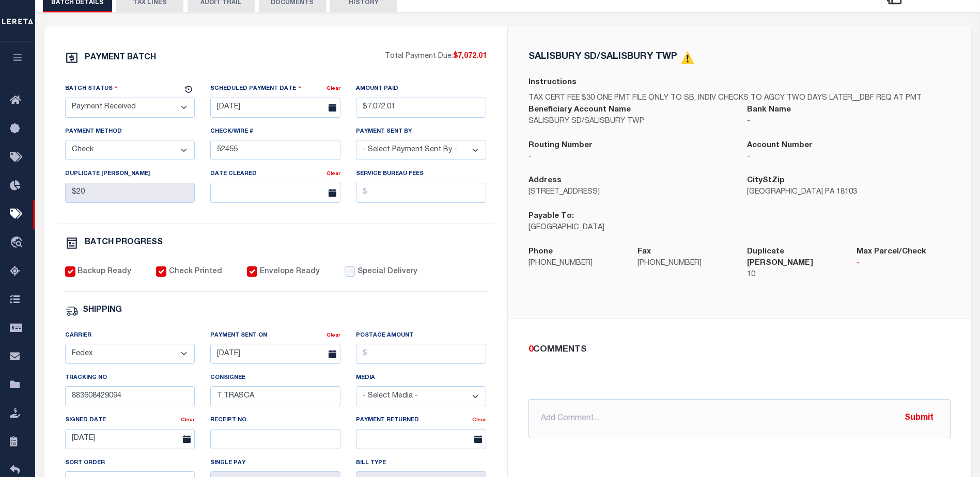 Image resolution: width=980 pixels, height=477 pixels. What do you see at coordinates (229, 420) in the screenshot?
I see `label: Receipt No.` at bounding box center [229, 420].